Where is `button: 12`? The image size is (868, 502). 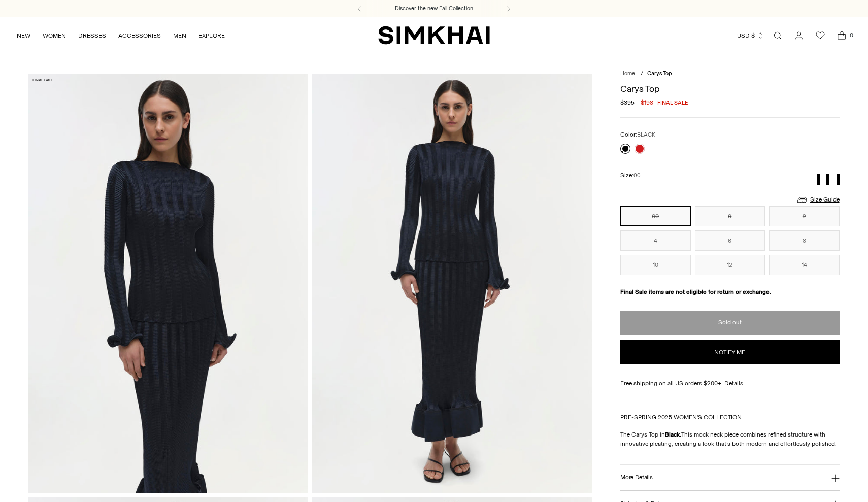 button: 12 is located at coordinates (731, 265).